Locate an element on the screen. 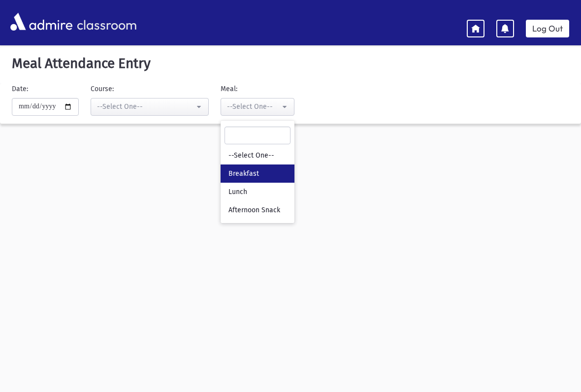  input: Search is located at coordinates (257, 135).